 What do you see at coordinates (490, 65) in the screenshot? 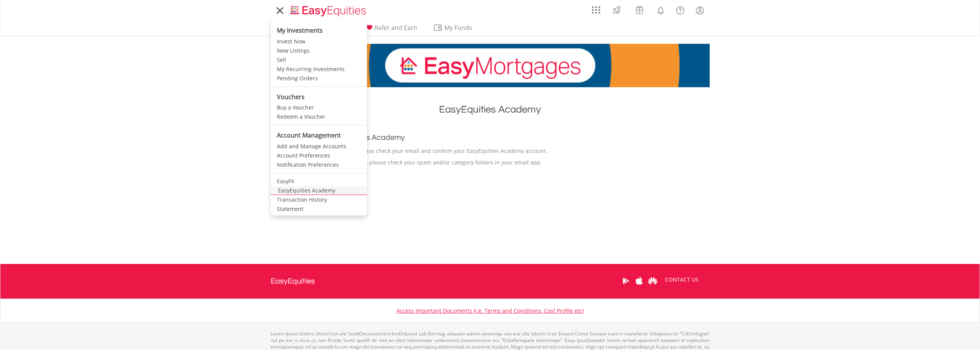
I see `img: EasyMortage Promotion Banner` at bounding box center [490, 65].